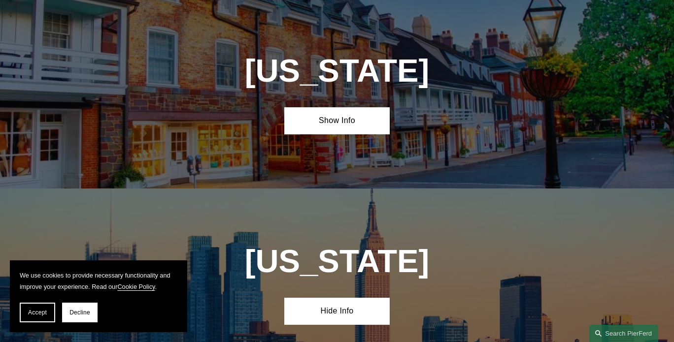  Describe the element at coordinates (136, 287) in the screenshot. I see `a: Cookie Policy` at that location.